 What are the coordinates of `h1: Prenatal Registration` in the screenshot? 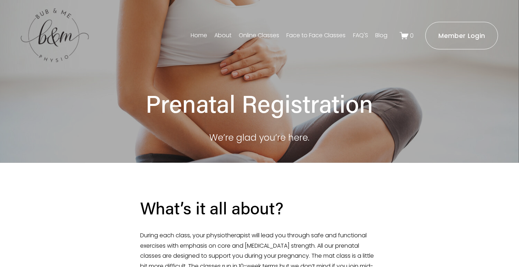 It's located at (259, 104).